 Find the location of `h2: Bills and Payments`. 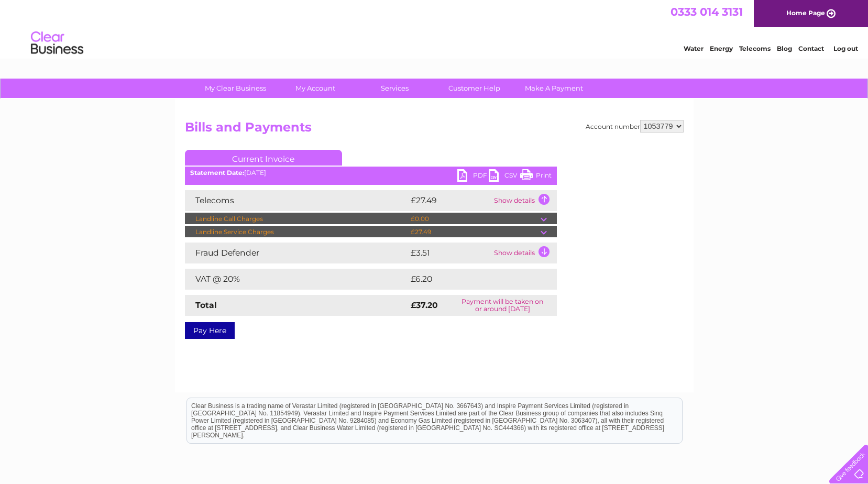

h2: Bills and Payments is located at coordinates (434, 130).